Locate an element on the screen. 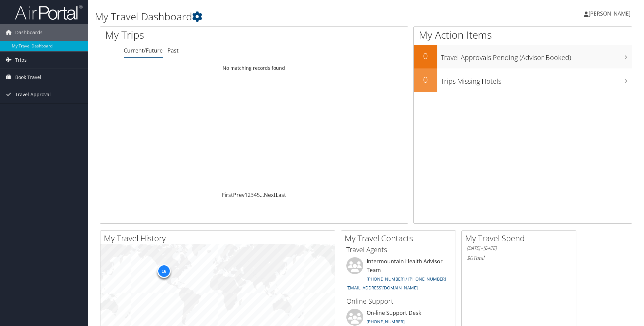  a: First is located at coordinates (227, 195).